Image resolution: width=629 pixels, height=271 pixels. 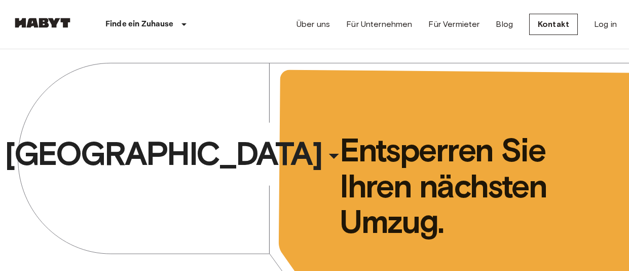 I want to click on a: Log in, so click(x=605, y=24).